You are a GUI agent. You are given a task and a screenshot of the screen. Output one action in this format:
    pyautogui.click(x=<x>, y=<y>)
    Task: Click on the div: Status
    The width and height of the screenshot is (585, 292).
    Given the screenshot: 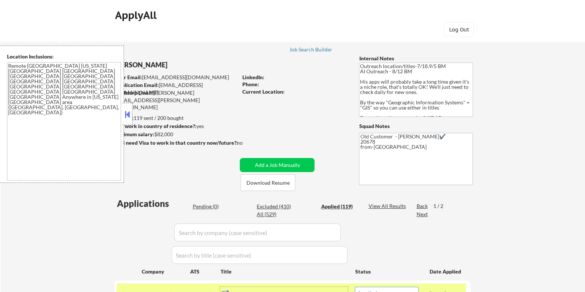 What is the action you would take?
    pyautogui.click(x=387, y=271)
    